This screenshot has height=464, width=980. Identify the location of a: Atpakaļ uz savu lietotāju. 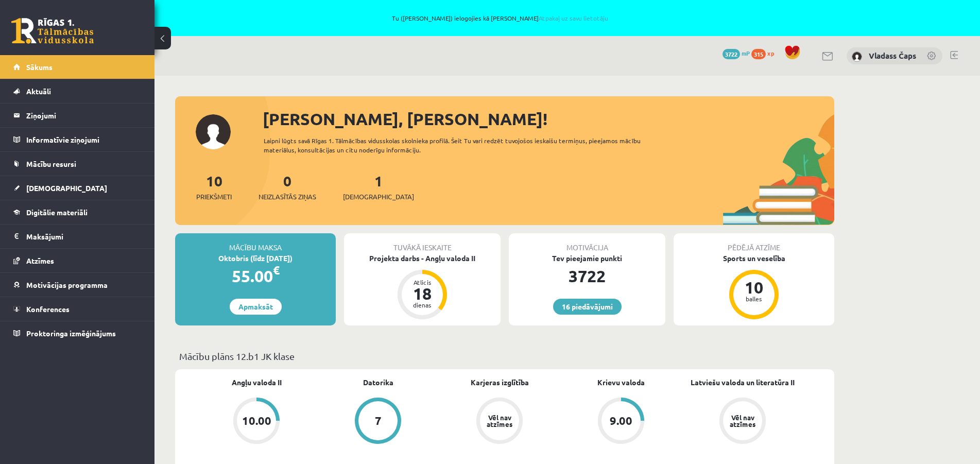
(573, 18).